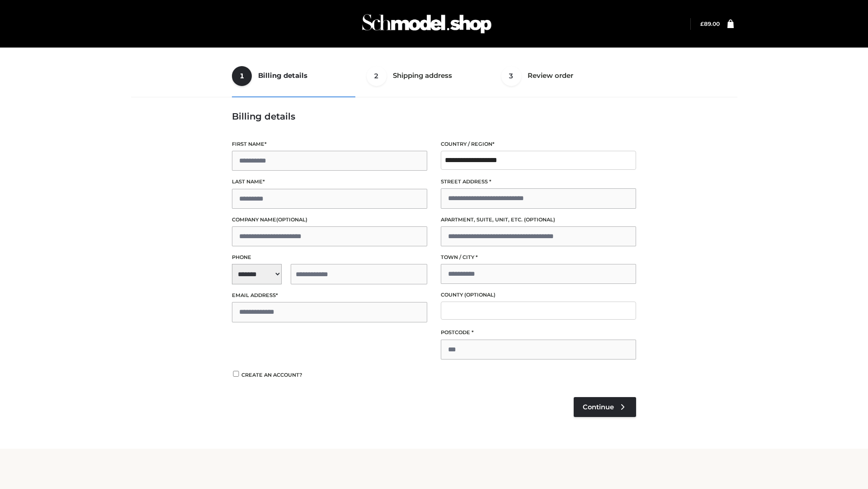 The image size is (868, 489). I want to click on img: Schmodel Admin 964, so click(427, 23).